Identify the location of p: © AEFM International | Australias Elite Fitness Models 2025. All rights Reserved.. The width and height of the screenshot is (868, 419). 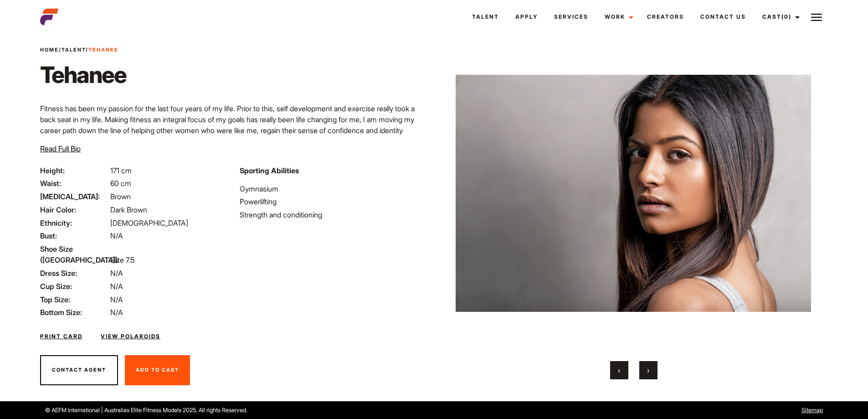
(269, 409).